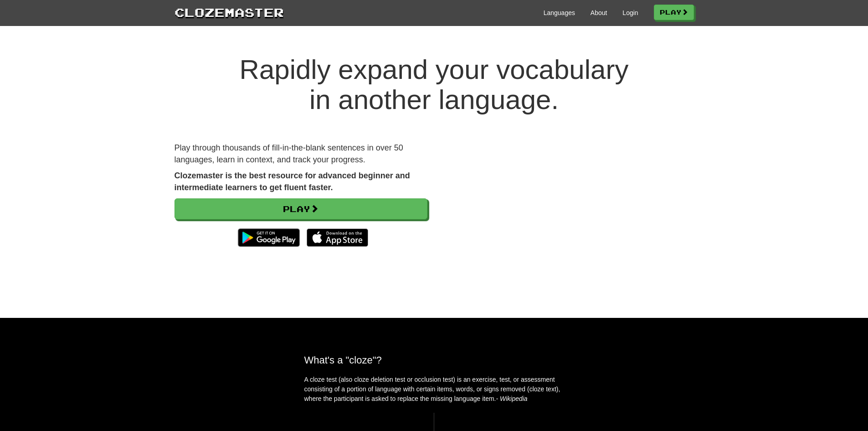 The width and height of the screenshot is (868, 431). I want to click on a: About, so click(599, 13).